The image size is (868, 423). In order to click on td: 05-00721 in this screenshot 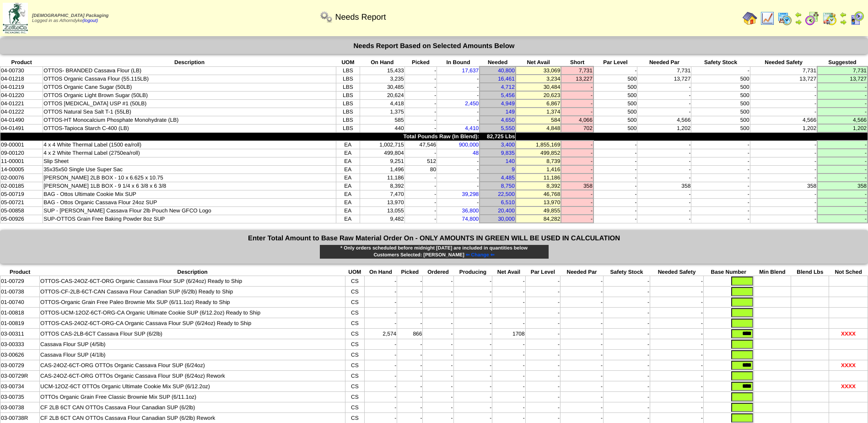, I will do `click(22, 203)`.